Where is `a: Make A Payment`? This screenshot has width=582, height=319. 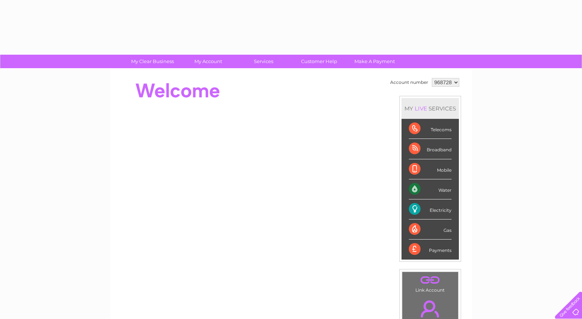 a: Make A Payment is located at coordinates (374, 61).